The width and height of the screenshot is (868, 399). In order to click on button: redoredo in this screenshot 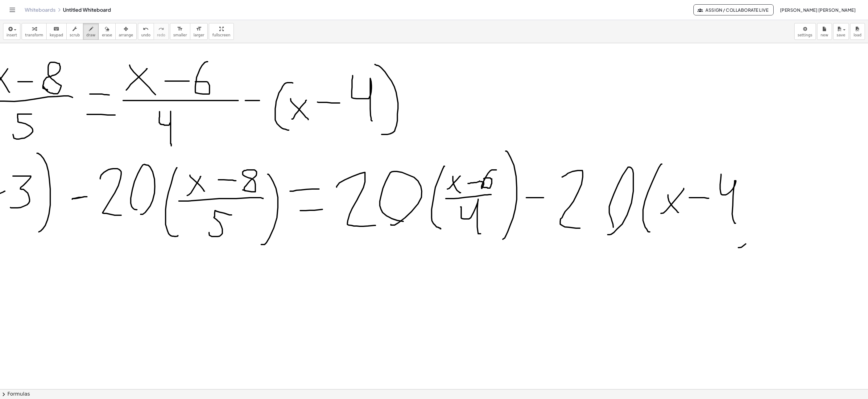, I will do `click(161, 31)`.